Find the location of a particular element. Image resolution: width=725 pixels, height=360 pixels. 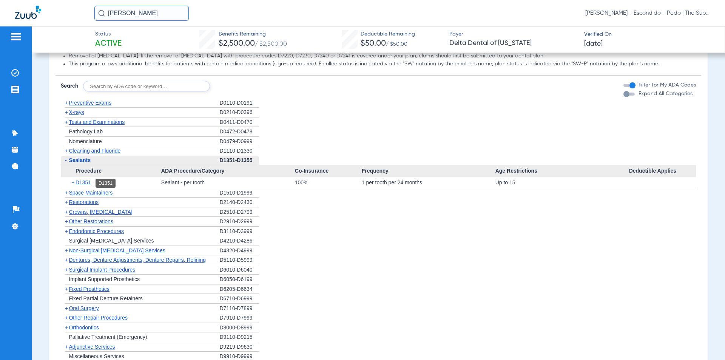

div: D4210-D4286 is located at coordinates (239, 241).